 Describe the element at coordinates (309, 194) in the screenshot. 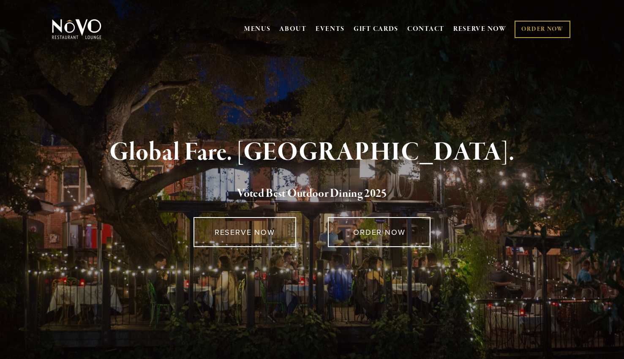

I see `a: Voted Best Outdoor Dining 202` at that location.